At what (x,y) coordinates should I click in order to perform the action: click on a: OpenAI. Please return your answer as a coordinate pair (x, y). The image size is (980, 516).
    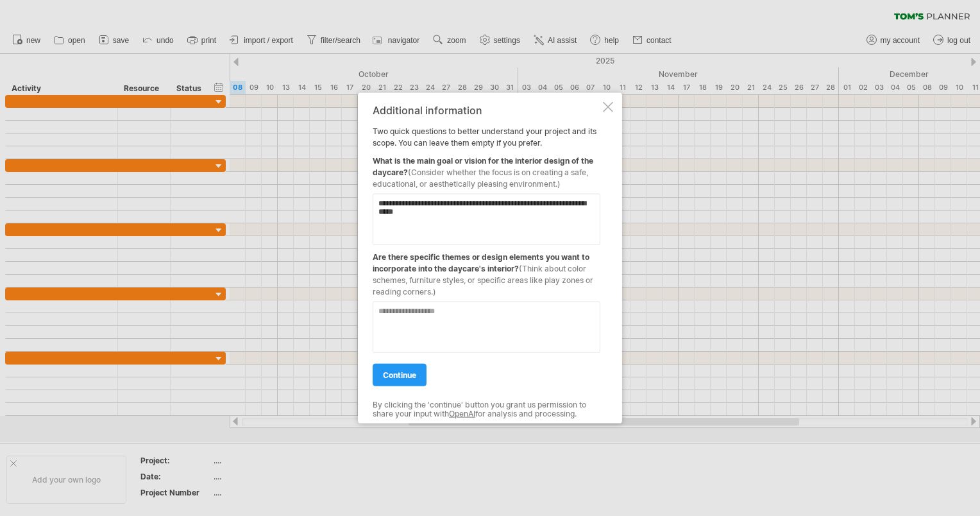
    Looking at the image, I should click on (461, 413).